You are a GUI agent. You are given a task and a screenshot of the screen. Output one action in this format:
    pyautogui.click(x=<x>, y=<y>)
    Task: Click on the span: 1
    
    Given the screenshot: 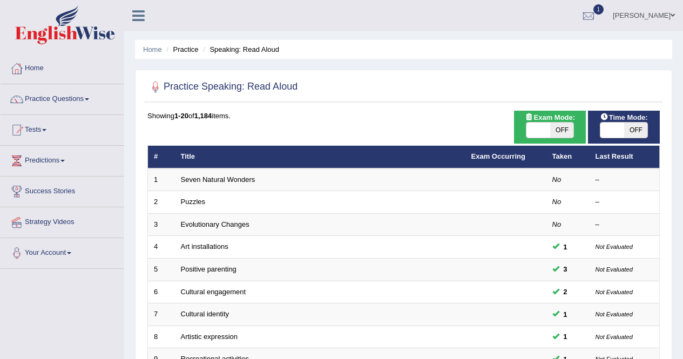 What is the action you would take?
    pyautogui.click(x=598, y=9)
    